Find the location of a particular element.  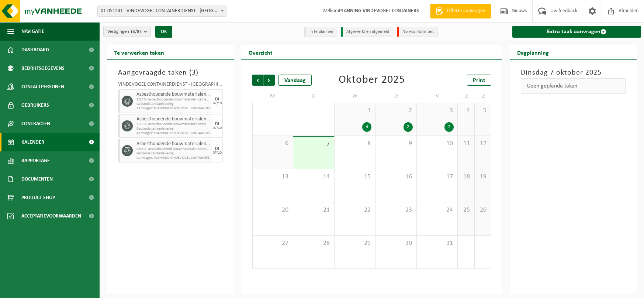

span: 26 is located at coordinates (483, 210).